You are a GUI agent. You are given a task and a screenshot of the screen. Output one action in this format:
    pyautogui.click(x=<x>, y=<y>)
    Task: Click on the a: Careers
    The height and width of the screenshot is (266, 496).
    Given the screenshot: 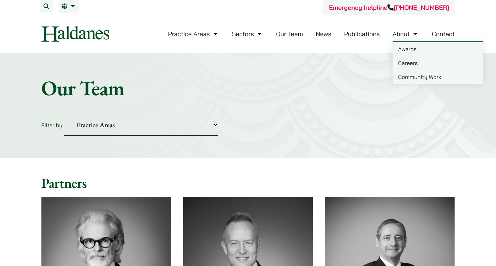 What is the action you would take?
    pyautogui.click(x=438, y=63)
    